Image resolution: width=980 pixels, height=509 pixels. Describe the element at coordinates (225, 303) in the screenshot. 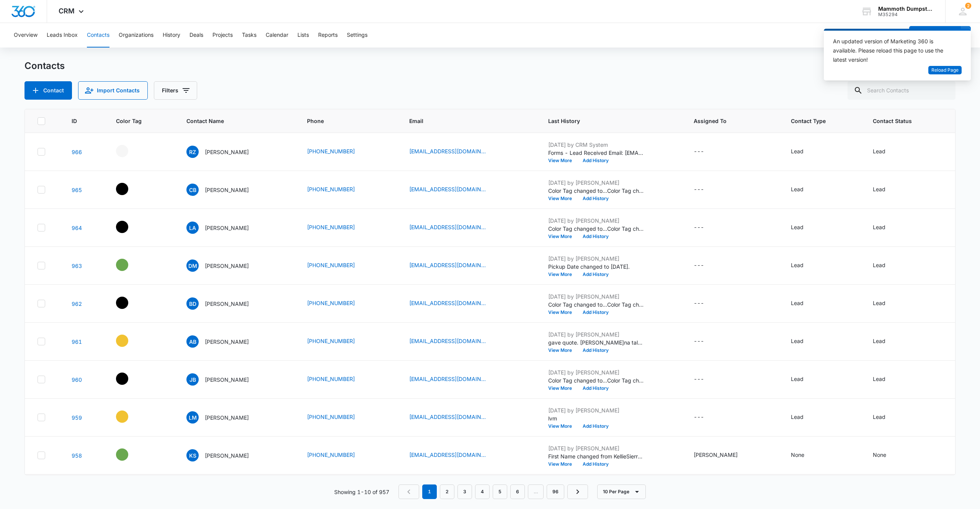

I see `div: Contact Name - Brent David - Select to Edit Field` at that location.